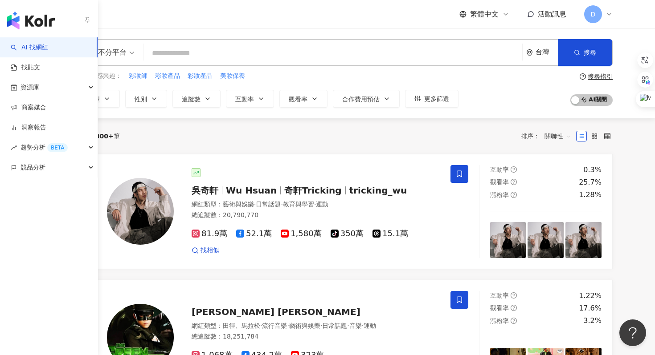 This screenshot has width=655, height=355. What do you see at coordinates (600, 77) in the screenshot?
I see `div: 搜尋指引` at bounding box center [600, 77].